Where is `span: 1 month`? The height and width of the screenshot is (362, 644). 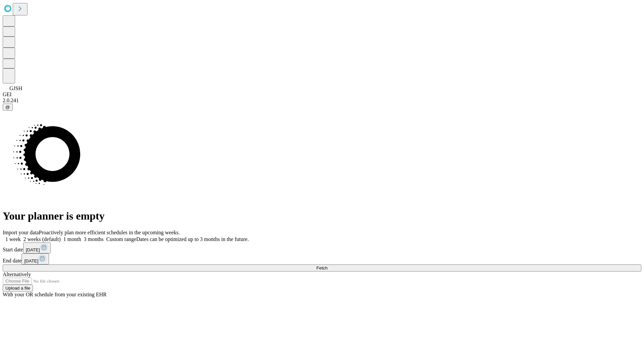 span: 1 month is located at coordinates (72, 239).